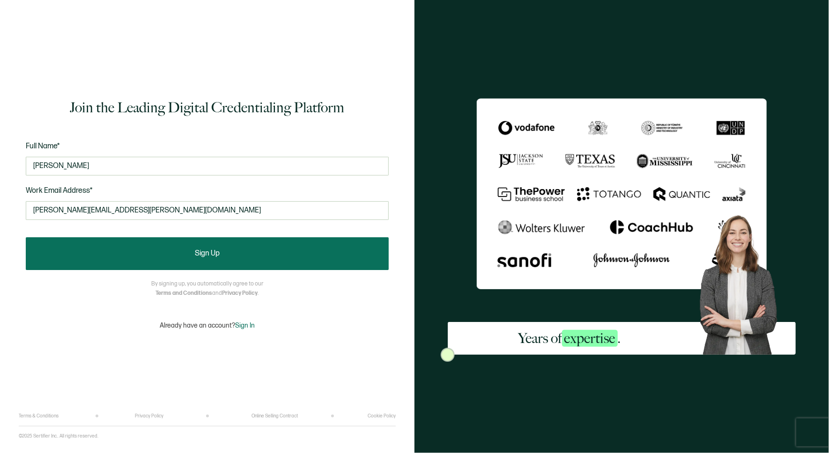 This screenshot has width=829, height=453. I want to click on a: Cookie Policy, so click(382, 416).